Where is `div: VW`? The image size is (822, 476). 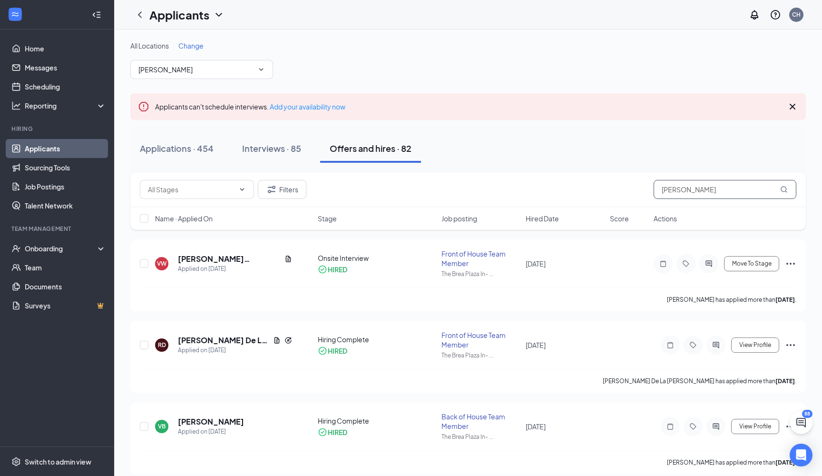
div: VW is located at coordinates (162, 263).